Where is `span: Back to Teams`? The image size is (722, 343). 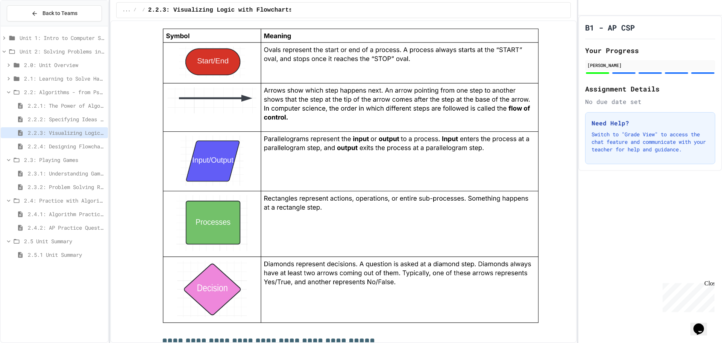
span: Back to Teams is located at coordinates (60, 13).